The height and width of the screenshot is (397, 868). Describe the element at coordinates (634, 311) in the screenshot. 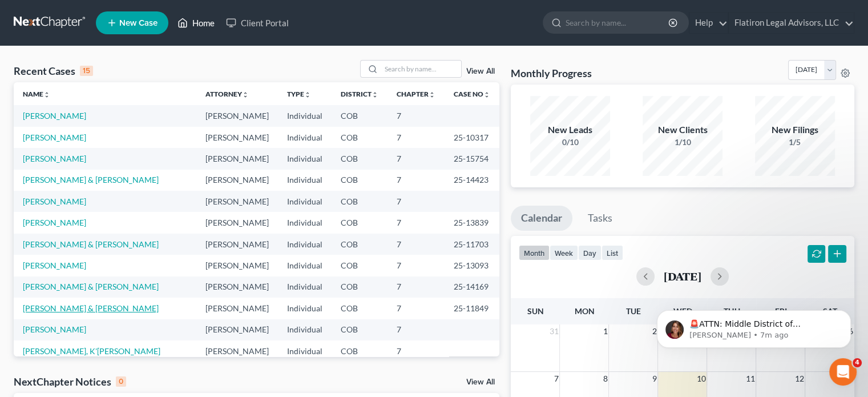

I see `span: Tue` at that location.